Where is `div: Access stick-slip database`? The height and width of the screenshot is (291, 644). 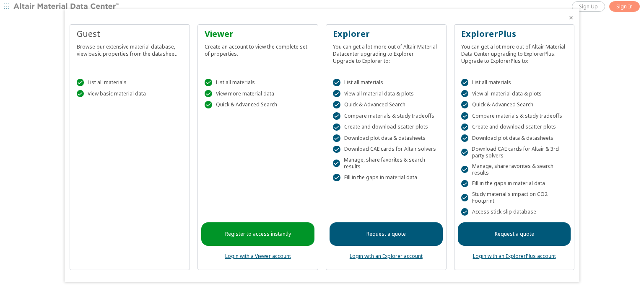
div: Access stick-slip database is located at coordinates (514, 212).